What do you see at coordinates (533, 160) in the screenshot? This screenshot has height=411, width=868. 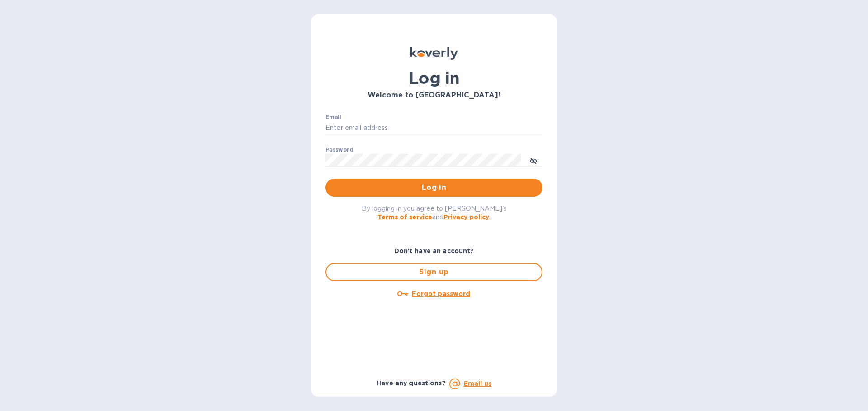 I see `button: toggle password visibility` at bounding box center [533, 160].